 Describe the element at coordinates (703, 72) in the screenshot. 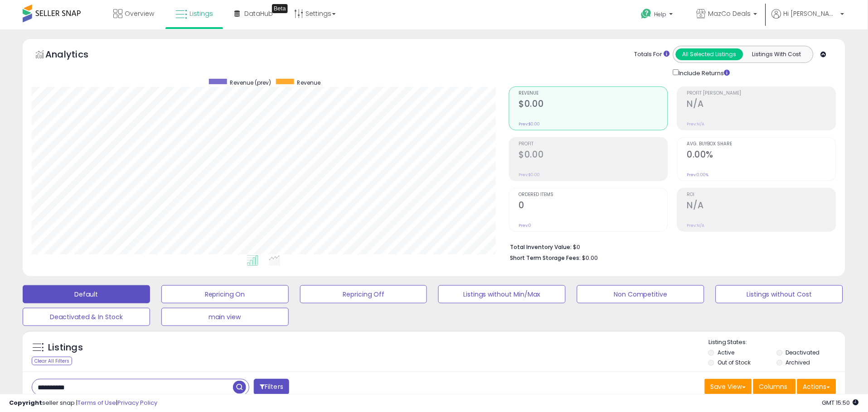

I see `div: Include Returns` at that location.